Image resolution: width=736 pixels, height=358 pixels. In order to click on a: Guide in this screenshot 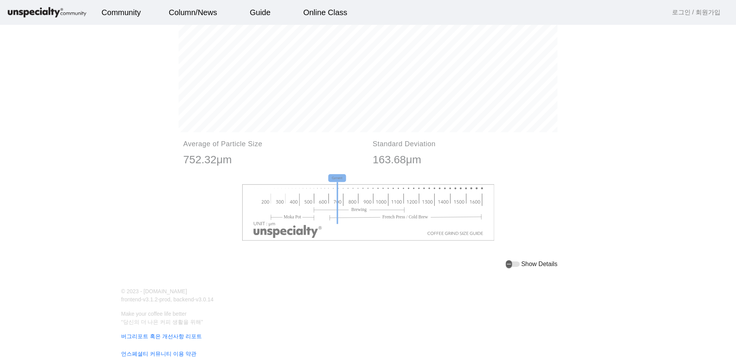, I will do `click(260, 12)`.